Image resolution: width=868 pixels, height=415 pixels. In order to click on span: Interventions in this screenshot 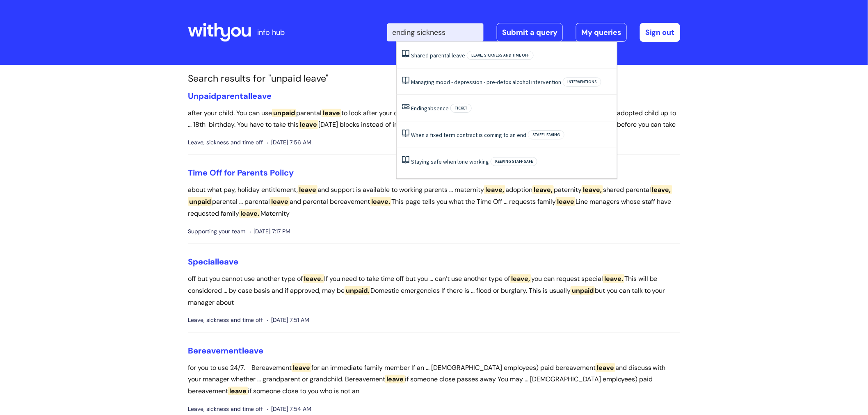, I will do `click(582, 82)`.